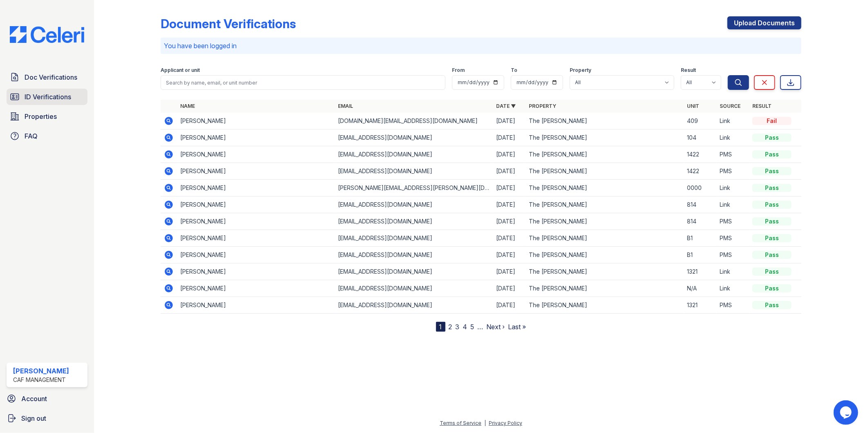 Image resolution: width=868 pixels, height=433 pixels. I want to click on label: Property, so click(580, 71).